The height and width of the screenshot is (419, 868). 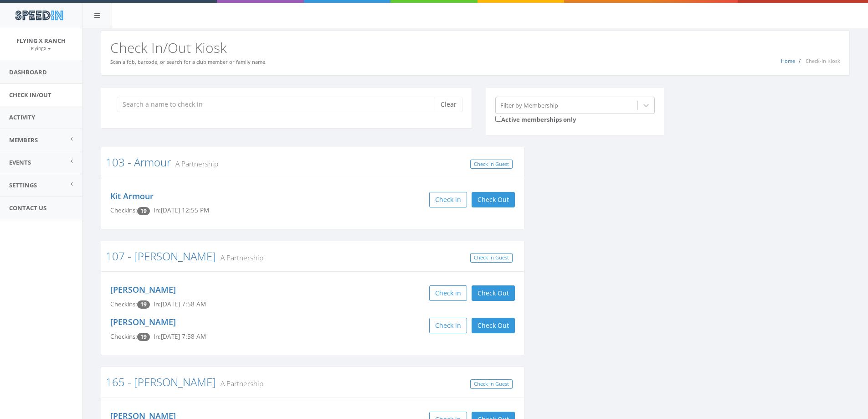 What do you see at coordinates (41, 41) in the screenshot?
I see `span: Flying X Ranch` at bounding box center [41, 41].